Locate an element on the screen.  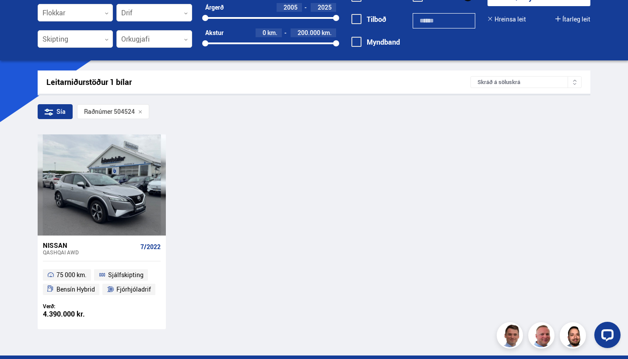
div: Akstur is located at coordinates (214, 33).